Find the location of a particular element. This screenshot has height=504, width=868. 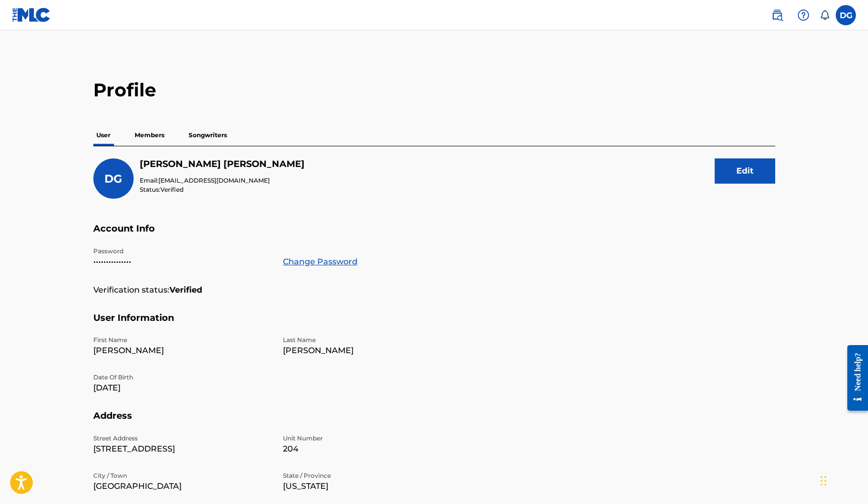

div: Drag is located at coordinates (824, 481).